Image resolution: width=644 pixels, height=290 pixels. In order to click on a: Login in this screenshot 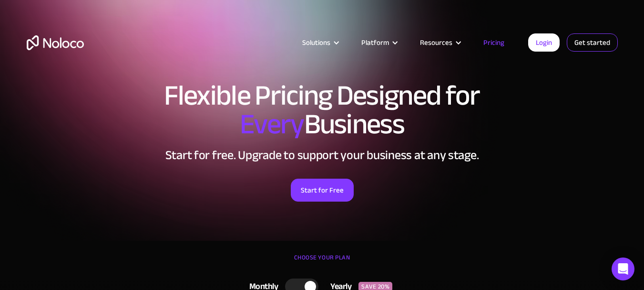, I will do `click(544, 42)`.